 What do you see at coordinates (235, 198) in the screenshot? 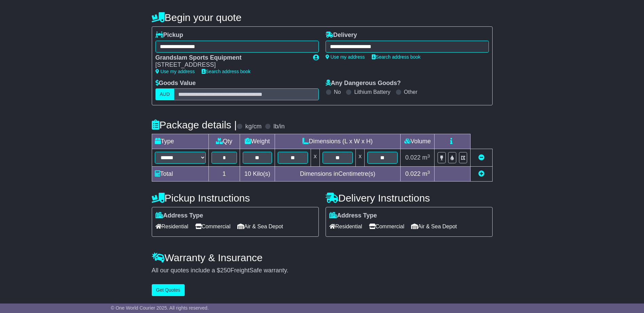
I see `h4: Pickup Instructions` at bounding box center [235, 198].